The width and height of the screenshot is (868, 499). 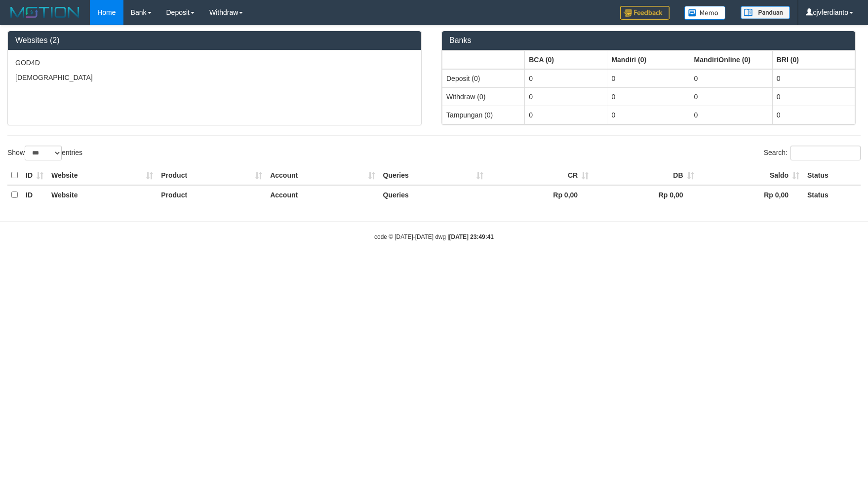 I want to click on input: Search:, so click(x=826, y=153).